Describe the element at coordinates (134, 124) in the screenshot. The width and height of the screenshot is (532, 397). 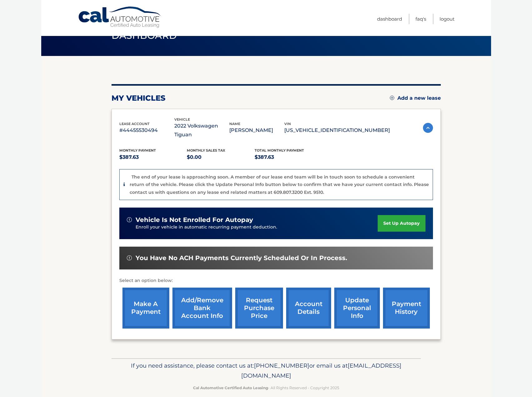
I see `span: lease account` at that location.